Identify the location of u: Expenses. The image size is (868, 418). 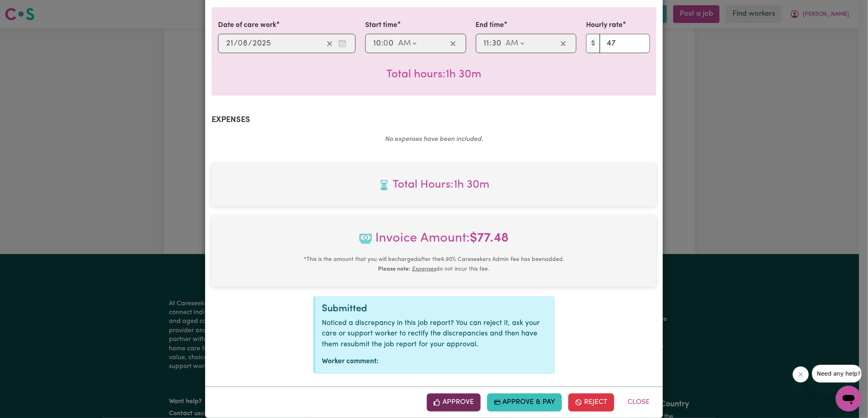
(424, 269).